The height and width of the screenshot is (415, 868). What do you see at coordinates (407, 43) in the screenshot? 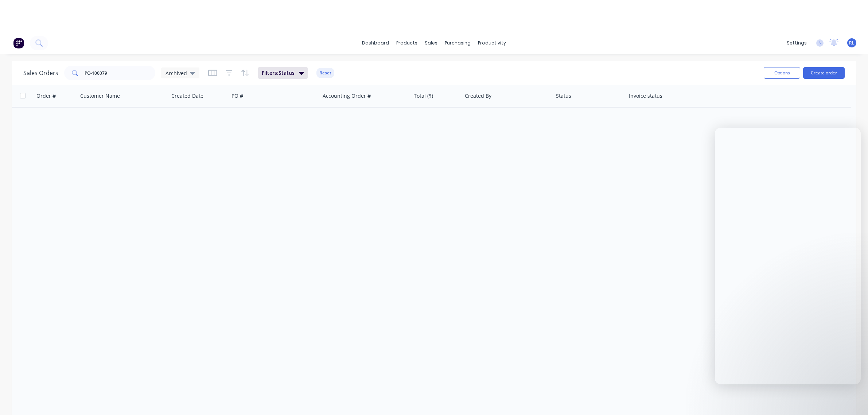
I see `div: products` at bounding box center [407, 43].